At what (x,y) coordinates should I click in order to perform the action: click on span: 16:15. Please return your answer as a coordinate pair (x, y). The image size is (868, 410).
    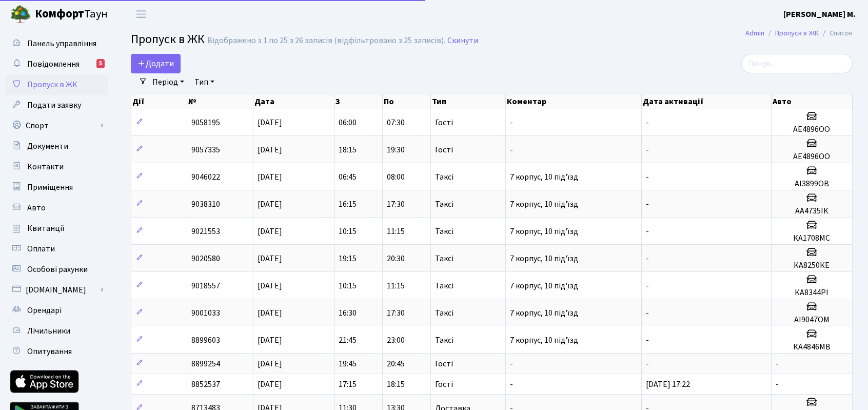
    Looking at the image, I should click on (347, 204).